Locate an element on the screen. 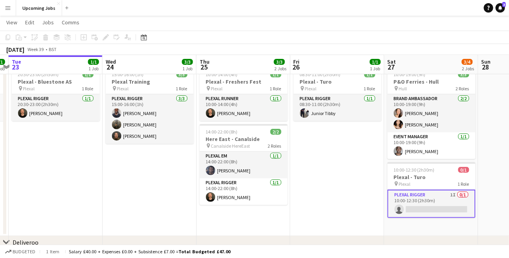 This screenshot has height=258, width=509. span: Fri is located at coordinates (297, 62).